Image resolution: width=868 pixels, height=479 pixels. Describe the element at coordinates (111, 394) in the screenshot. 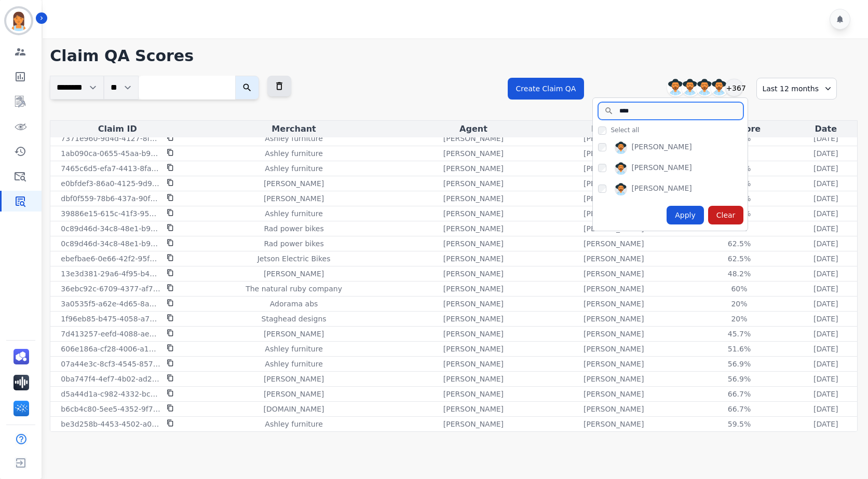

I see `p: d5a44d1a-c982-4332-bca1-0af80938acb3` at that location.